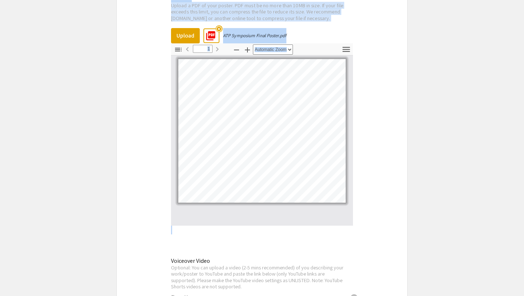 The image size is (524, 296). I want to click on button: Next Page, so click(217, 49).